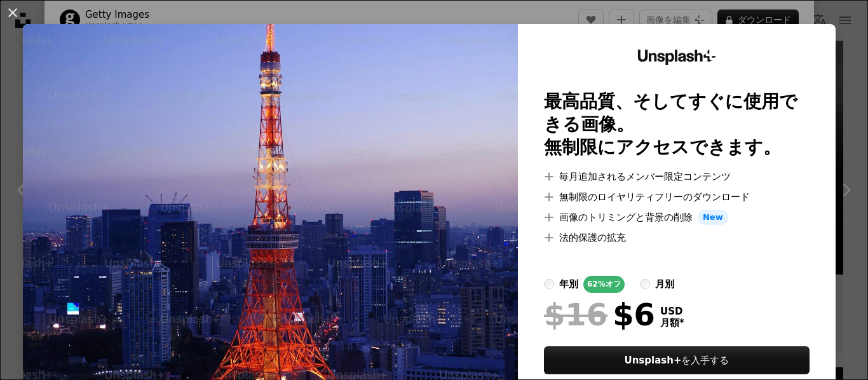  What do you see at coordinates (677, 125) in the screenshot?
I see `h2: 最高品質、そしてすぐに使用できる画像。 無制限にアクセスできます。` at bounding box center [677, 125].